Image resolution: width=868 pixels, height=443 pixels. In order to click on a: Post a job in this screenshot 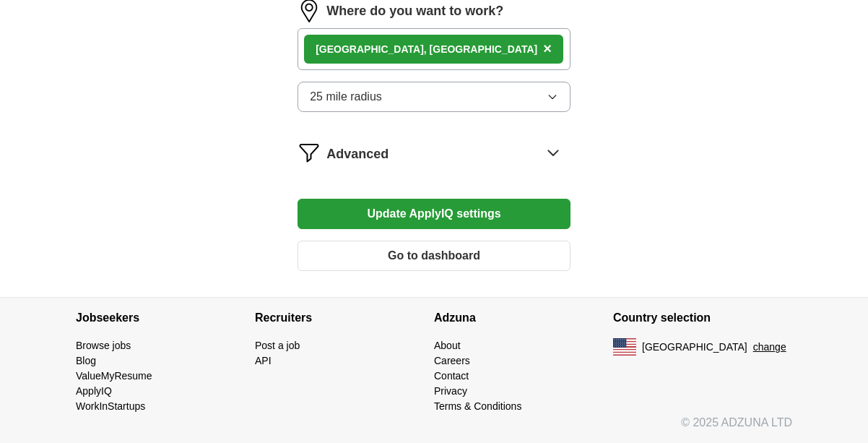, I will do `click(278, 345)`.